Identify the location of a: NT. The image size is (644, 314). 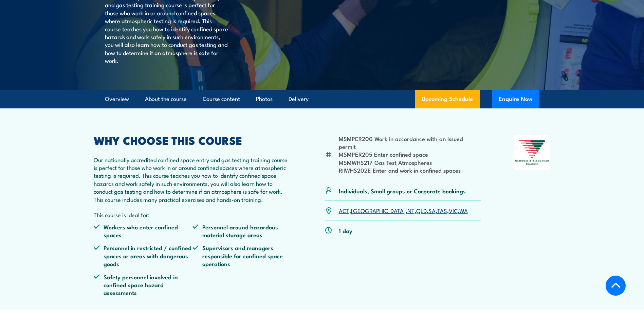
(411, 210).